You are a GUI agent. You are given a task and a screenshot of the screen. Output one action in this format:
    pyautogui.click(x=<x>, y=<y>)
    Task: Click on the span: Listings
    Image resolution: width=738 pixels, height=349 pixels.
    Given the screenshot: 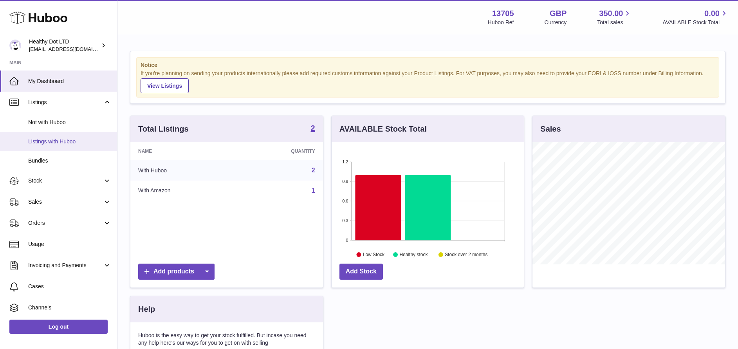 What is the action you would take?
    pyautogui.click(x=65, y=102)
    